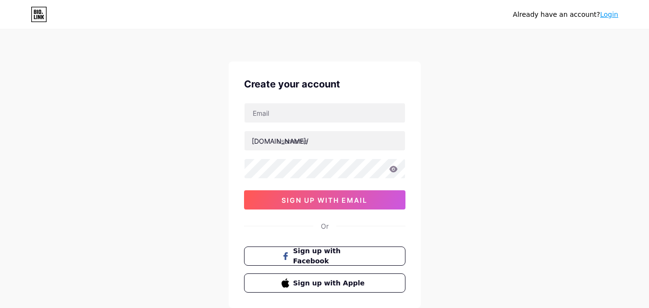 The height and width of the screenshot is (308, 649). I want to click on button: Sign up with Facebook, so click(325, 256).